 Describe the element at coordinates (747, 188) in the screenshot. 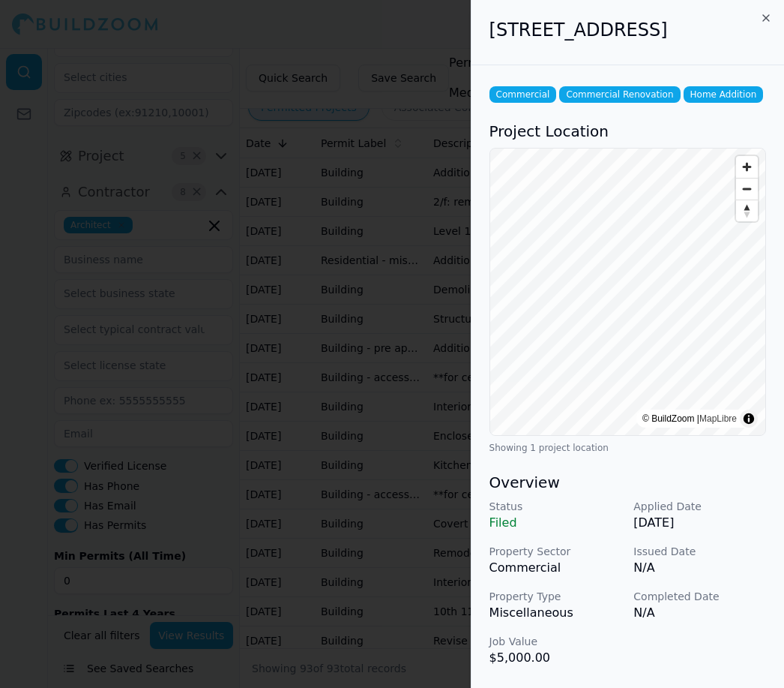

I see `button: Zoom out` at that location.